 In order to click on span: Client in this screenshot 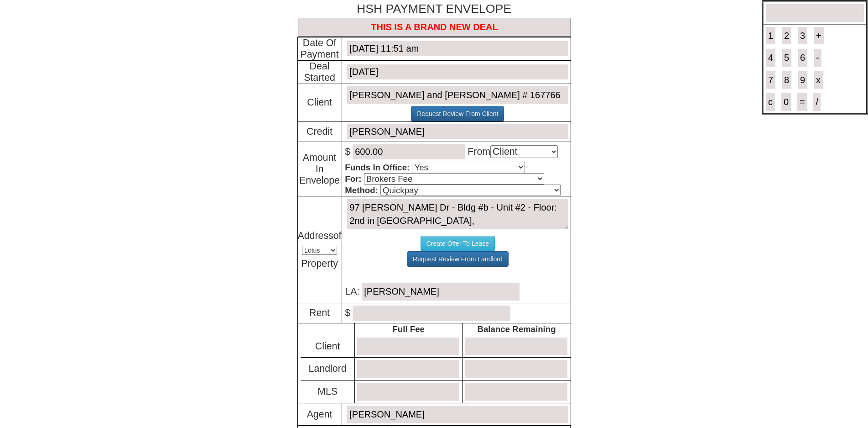, I will do `click(319, 102)`.